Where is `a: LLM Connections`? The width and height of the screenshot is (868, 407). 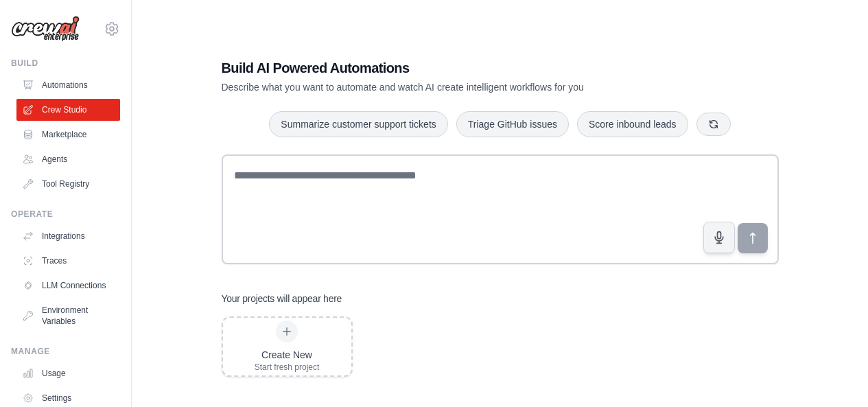
a: LLM Connections is located at coordinates (68, 286).